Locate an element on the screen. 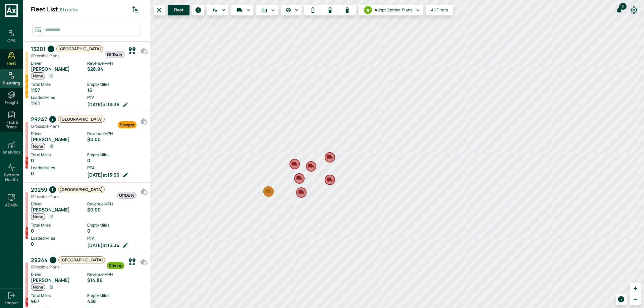  span: Driving is located at coordinates (115, 266).